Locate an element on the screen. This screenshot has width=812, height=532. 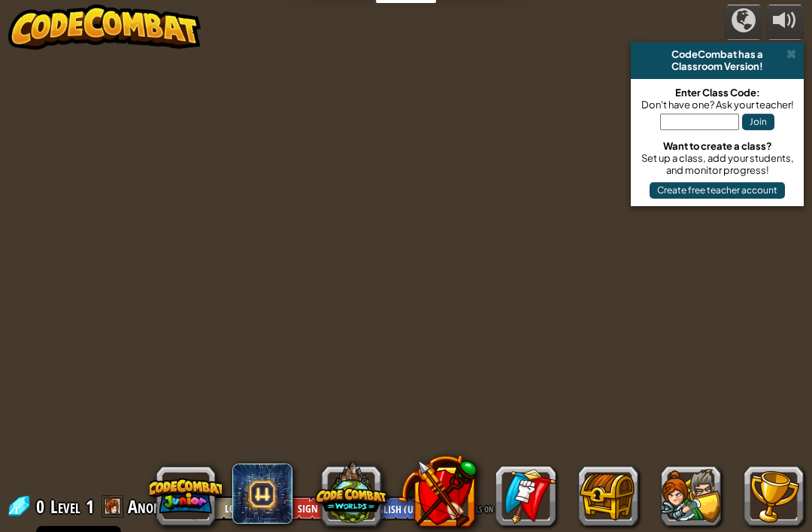
button: Campaigns is located at coordinates (744, 22).